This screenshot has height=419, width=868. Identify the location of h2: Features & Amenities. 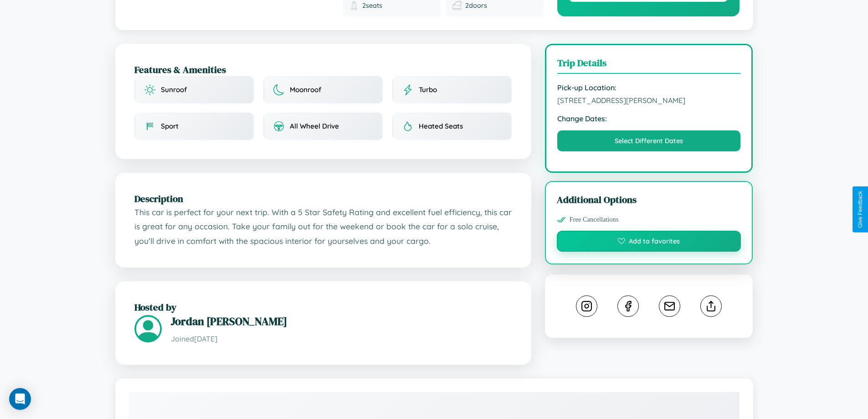
(323, 69).